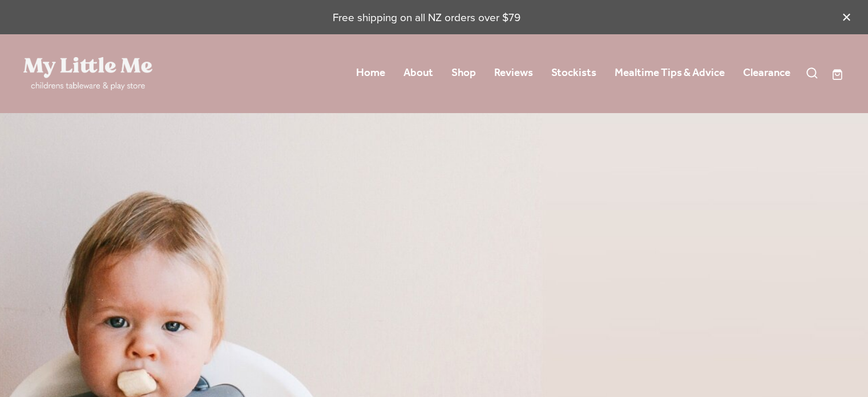 The height and width of the screenshot is (397, 868). Describe the element at coordinates (514, 73) in the screenshot. I see `a: Reviews` at that location.